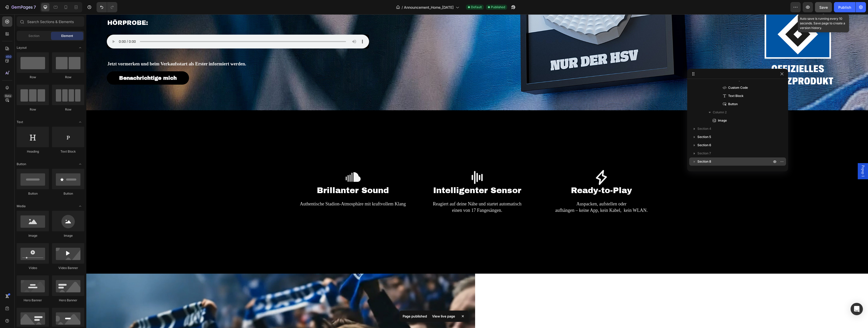  What do you see at coordinates (515, 193) in the screenshot?
I see `p: Auspacken, aufstellen oder aufhängen – keine App, kein Kabel, kein WLAN.` at bounding box center [515, 193].